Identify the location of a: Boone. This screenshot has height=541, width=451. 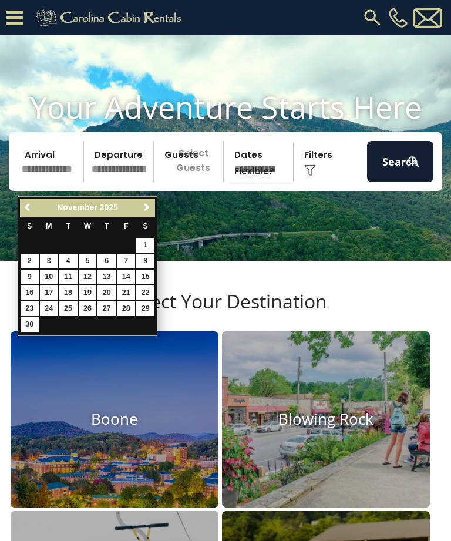
(115, 420).